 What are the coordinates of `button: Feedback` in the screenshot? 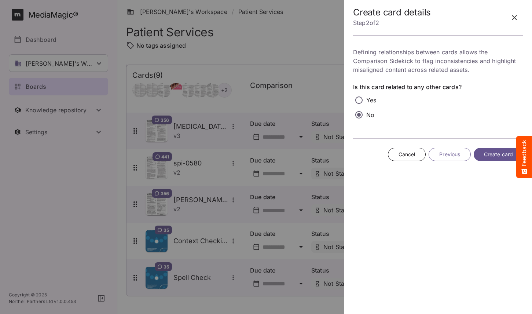 It's located at (524, 157).